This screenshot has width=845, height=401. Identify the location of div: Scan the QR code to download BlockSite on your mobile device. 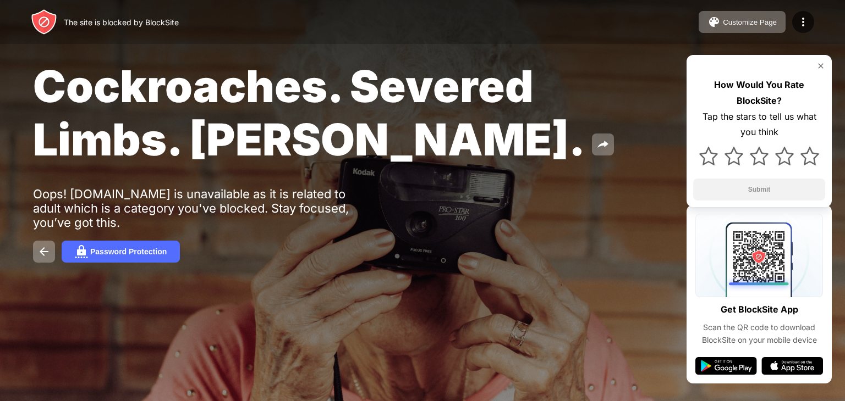
(759, 334).